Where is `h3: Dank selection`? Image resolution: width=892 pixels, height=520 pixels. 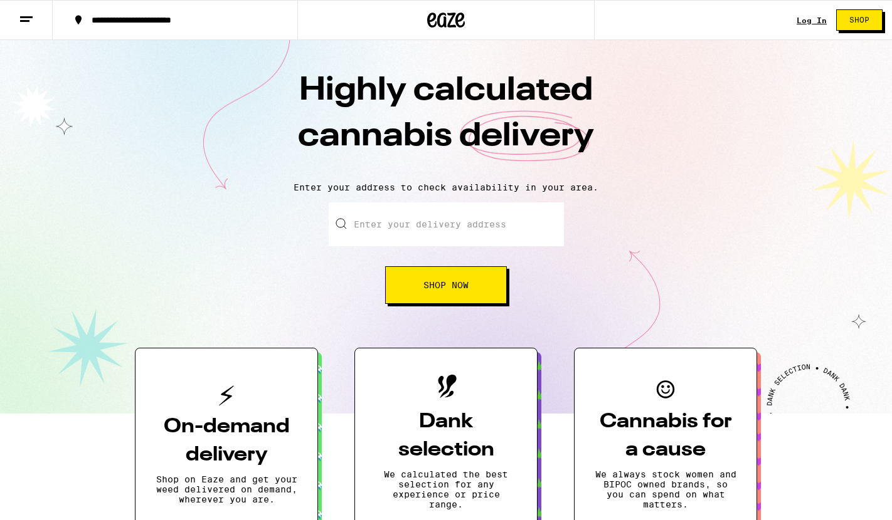
h3: Dank selection is located at coordinates (446, 436).